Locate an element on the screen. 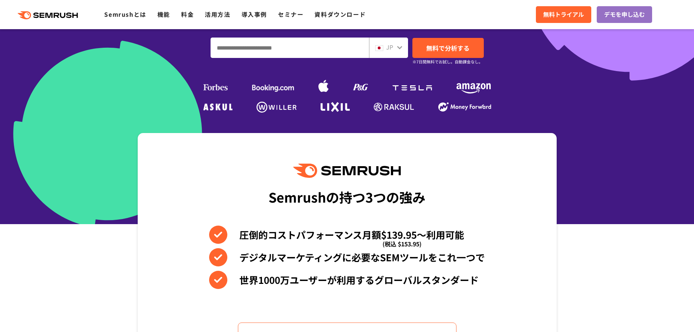  span: 無料で分析する is located at coordinates (448, 48).